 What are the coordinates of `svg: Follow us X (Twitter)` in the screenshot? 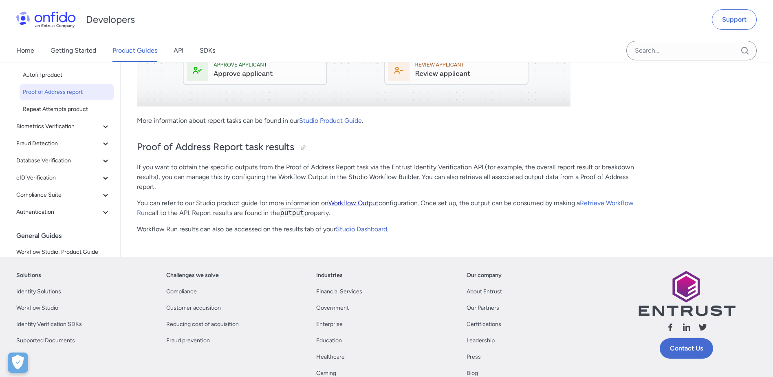 It's located at (703, 327).